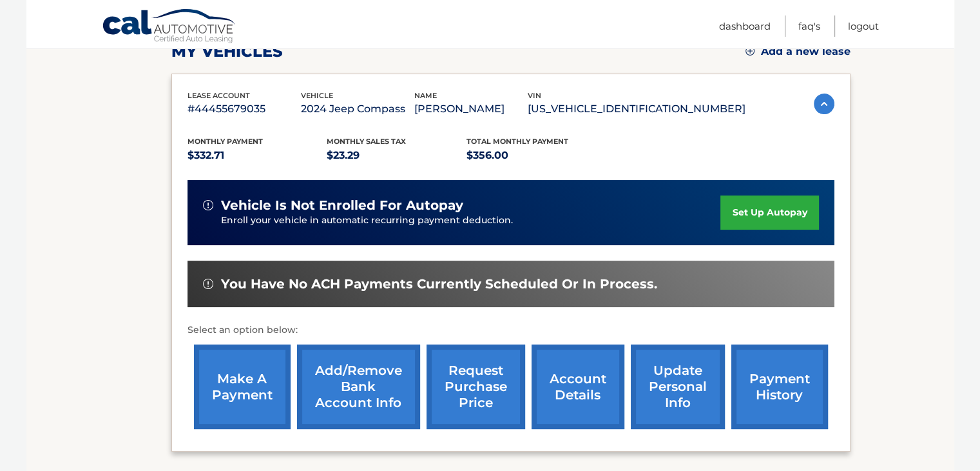  I want to click on p: $332.71, so click(257, 156).